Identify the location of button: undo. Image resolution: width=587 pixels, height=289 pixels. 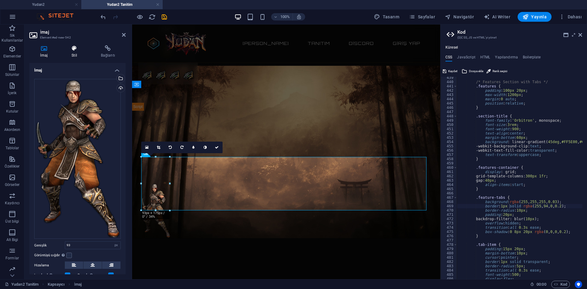
(103, 17).